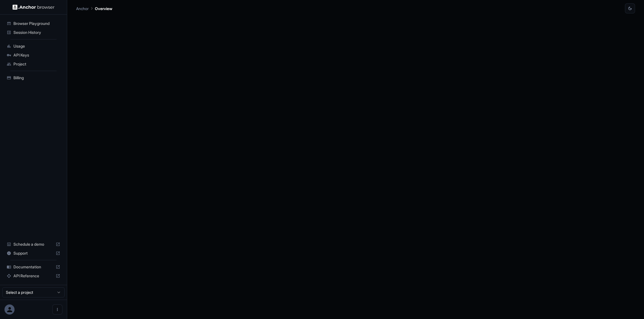 This screenshot has height=319, width=644. Describe the element at coordinates (37, 55) in the screenshot. I see `span: API Keys` at that location.